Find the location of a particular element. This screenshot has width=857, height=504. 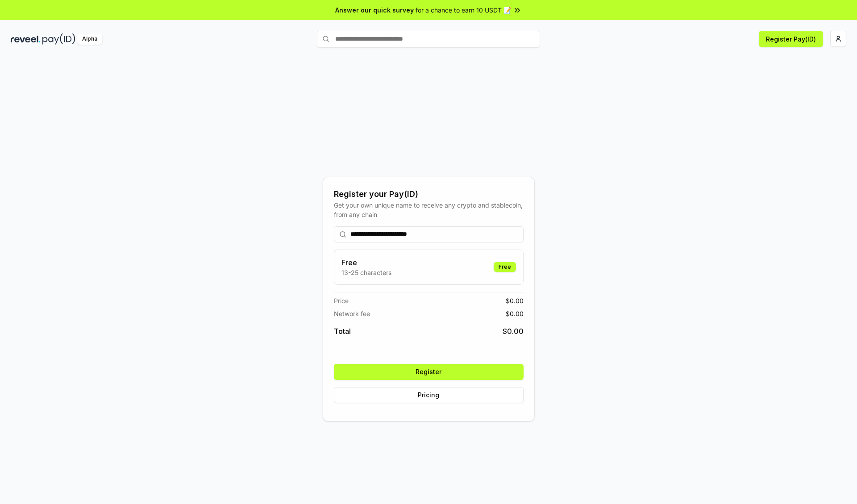

div: Alpha is located at coordinates (89, 39).